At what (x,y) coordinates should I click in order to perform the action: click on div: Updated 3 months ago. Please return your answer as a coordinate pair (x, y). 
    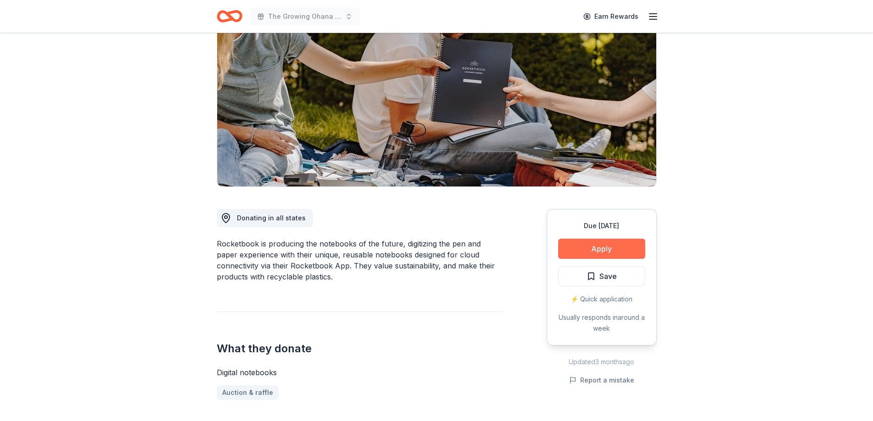
    Looking at the image, I should click on (602, 362).